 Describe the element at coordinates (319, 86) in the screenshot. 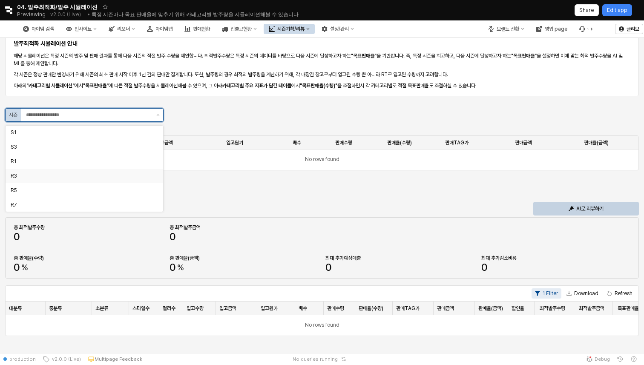

I see `b: "목표판매율(수량)"` at that location.